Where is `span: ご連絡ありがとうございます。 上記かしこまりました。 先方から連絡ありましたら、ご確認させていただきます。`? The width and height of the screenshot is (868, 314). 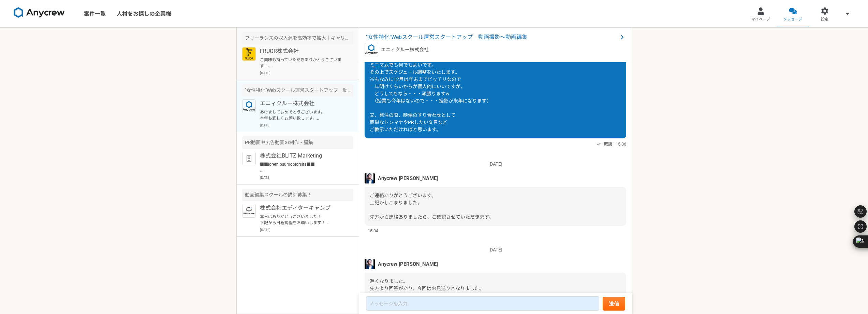
span: ご連絡ありがとうございます。 上記かしこまりました。 先方から連絡ありましたら、ご確認させていただきます。 is located at coordinates (432, 206).